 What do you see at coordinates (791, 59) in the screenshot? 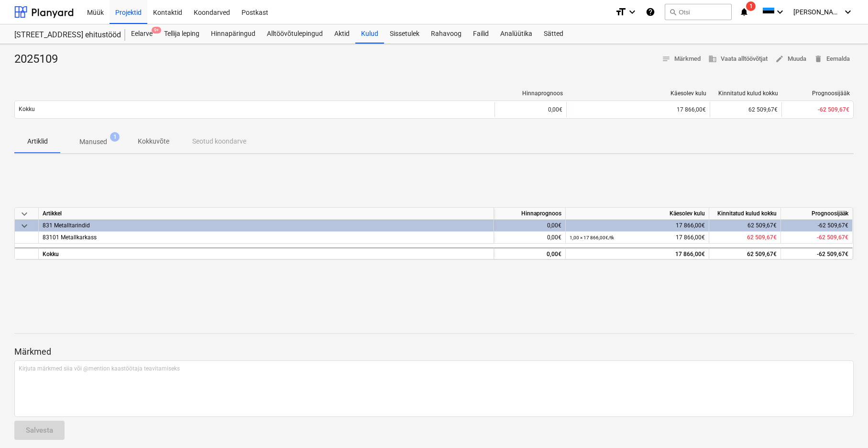
I see `button: Muuda` at bounding box center [791, 59].